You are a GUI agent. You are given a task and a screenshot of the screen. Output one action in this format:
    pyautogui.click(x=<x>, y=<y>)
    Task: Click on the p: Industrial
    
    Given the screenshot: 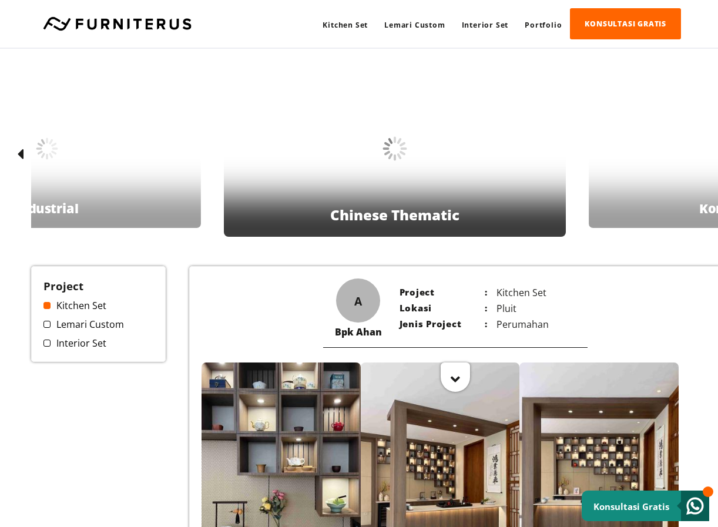 What is the action you would take?
    pyautogui.click(x=47, y=208)
    